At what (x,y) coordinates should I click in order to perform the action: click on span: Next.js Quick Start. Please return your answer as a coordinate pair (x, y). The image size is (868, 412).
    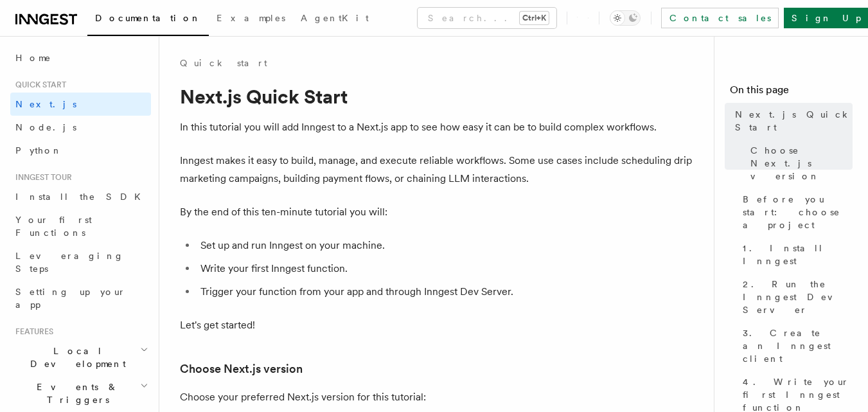
    Looking at the image, I should click on (794, 121).